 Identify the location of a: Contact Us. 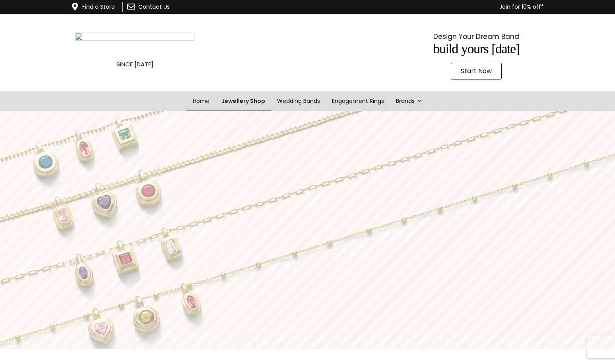
(154, 7).